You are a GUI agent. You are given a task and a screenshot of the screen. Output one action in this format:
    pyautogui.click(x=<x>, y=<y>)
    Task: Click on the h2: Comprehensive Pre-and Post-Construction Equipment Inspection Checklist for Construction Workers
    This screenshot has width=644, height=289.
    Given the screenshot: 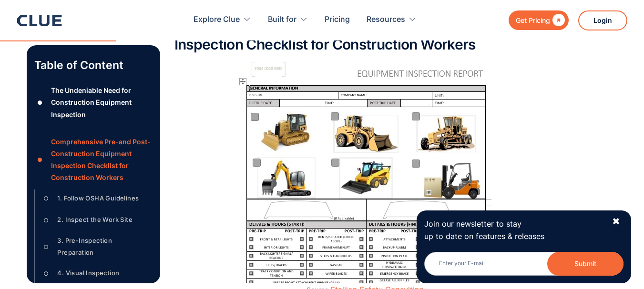 What is the action you would take?
    pyautogui.click(x=365, y=37)
    